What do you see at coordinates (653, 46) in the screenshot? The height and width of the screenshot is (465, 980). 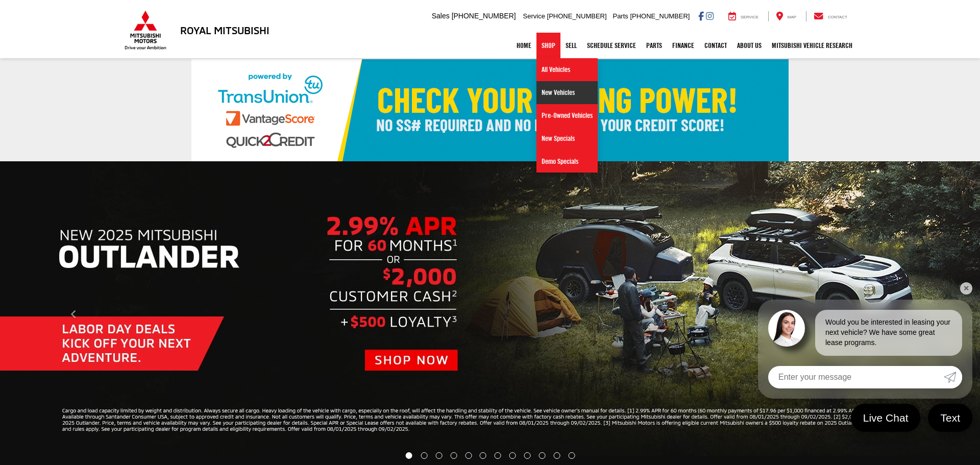 I see `a: Parts: Opens in a new tab` at bounding box center [653, 46].